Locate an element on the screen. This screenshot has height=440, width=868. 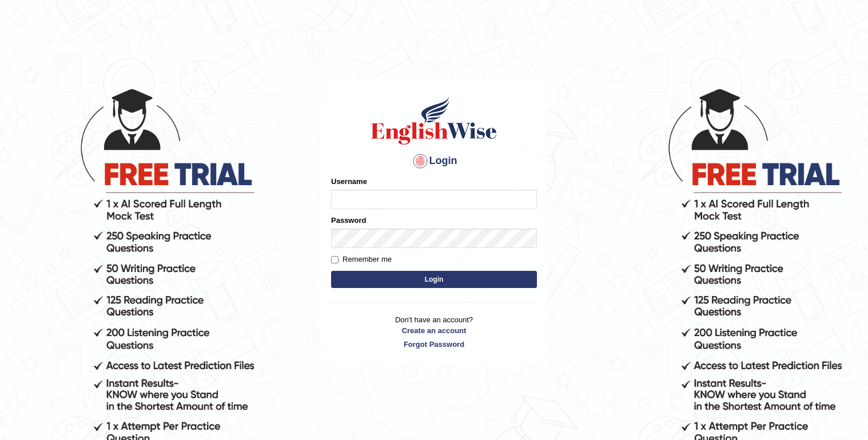
input: Remember me is located at coordinates (335, 259).